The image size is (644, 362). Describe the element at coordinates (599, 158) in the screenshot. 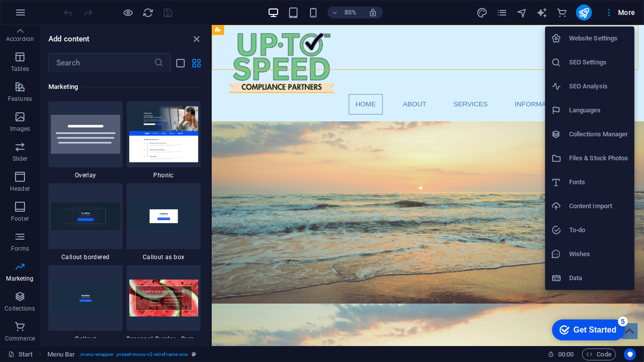

I see `h6: Files & Stock Photos` at that location.